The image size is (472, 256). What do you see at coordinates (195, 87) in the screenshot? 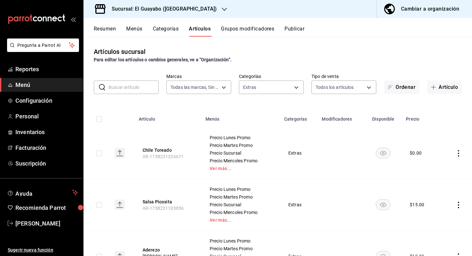
I see `span: Todas las marcas, Sin marca` at bounding box center [195, 87].